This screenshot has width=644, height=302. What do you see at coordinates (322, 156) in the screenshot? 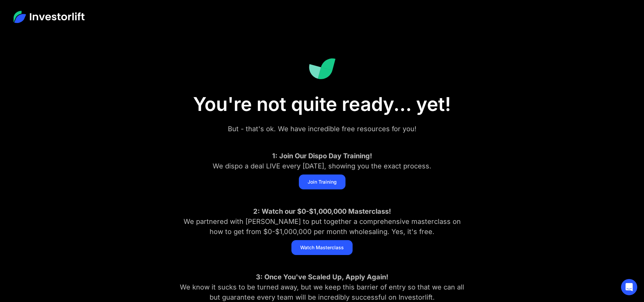
I see `strong: 1: Join Our Dispo Day Training!` at bounding box center [322, 156].